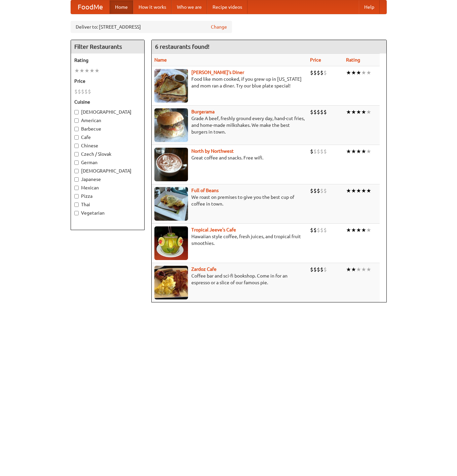  I want to click on img: zardoz.jpg, so click(171, 283).